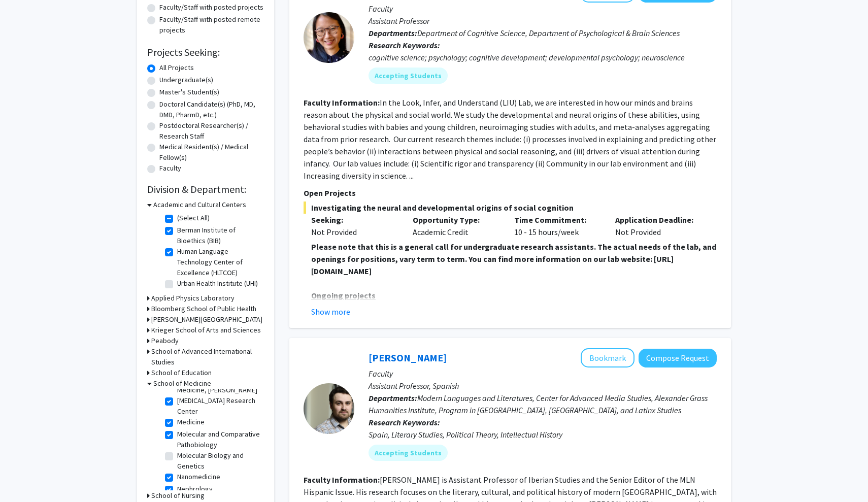 The width and height of the screenshot is (868, 502). Describe the element at coordinates (191, 422) in the screenshot. I see `label: Medicine` at that location.